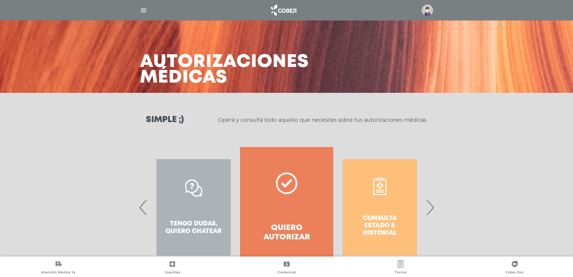 This screenshot has width=573, height=277. What do you see at coordinates (172, 267) in the screenshot?
I see `a: Guardias` at bounding box center [172, 267].